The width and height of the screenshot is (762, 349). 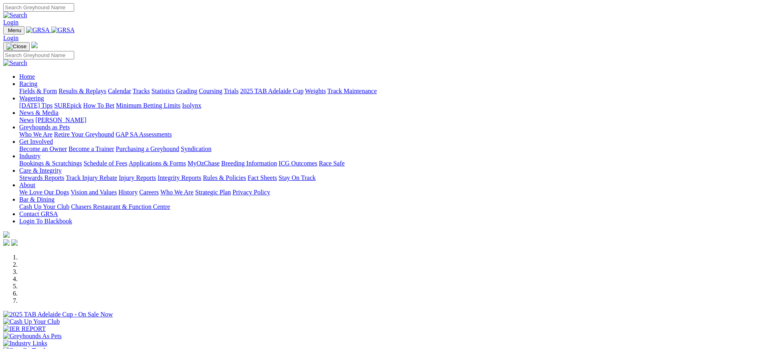 What do you see at coordinates (32, 98) in the screenshot?
I see `a: Wagering` at bounding box center [32, 98].